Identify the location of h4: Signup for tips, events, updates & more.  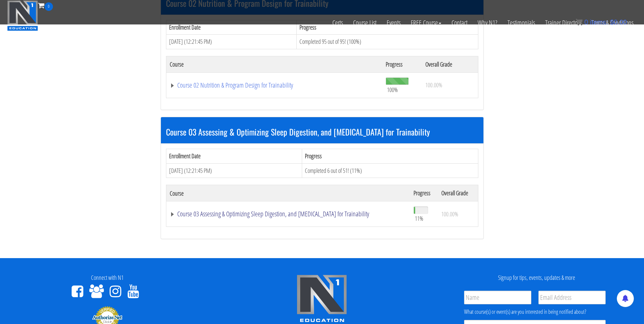
(537, 278).